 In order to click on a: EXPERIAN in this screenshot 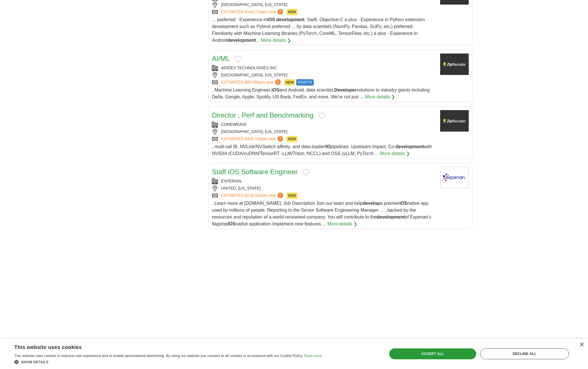, I will do `click(231, 181)`.